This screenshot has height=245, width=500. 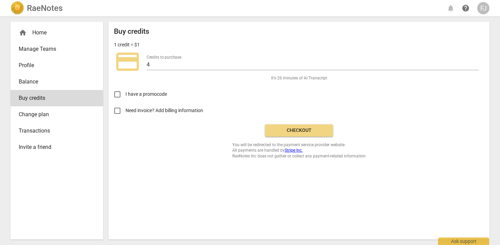 I want to click on div: Ask support, so click(x=464, y=241).